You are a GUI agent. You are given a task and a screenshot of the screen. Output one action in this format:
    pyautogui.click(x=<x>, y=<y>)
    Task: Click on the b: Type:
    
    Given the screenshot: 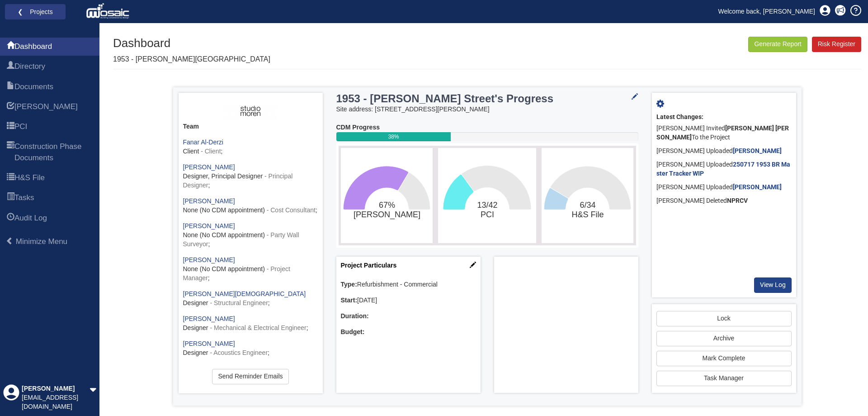 What is the action you would take?
    pyautogui.click(x=349, y=284)
    